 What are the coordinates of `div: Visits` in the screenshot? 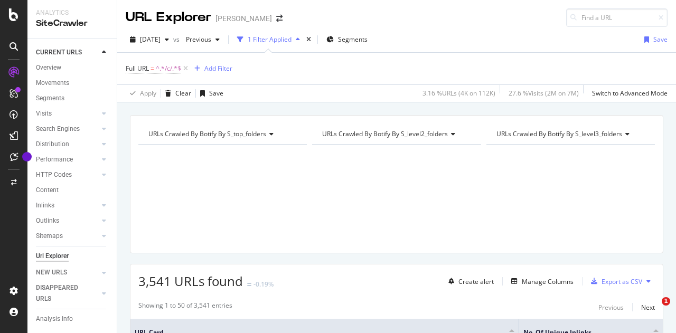 It's located at (44, 113).